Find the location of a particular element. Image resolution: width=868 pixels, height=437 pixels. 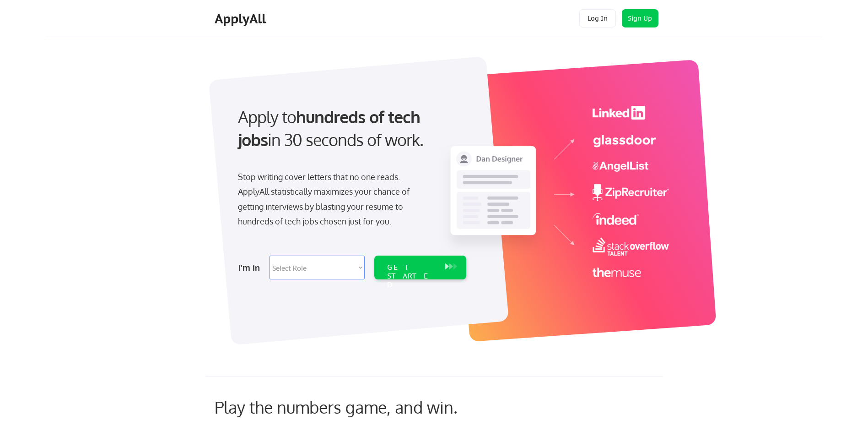

strong: hundreds of tech jobs is located at coordinates (331, 128).